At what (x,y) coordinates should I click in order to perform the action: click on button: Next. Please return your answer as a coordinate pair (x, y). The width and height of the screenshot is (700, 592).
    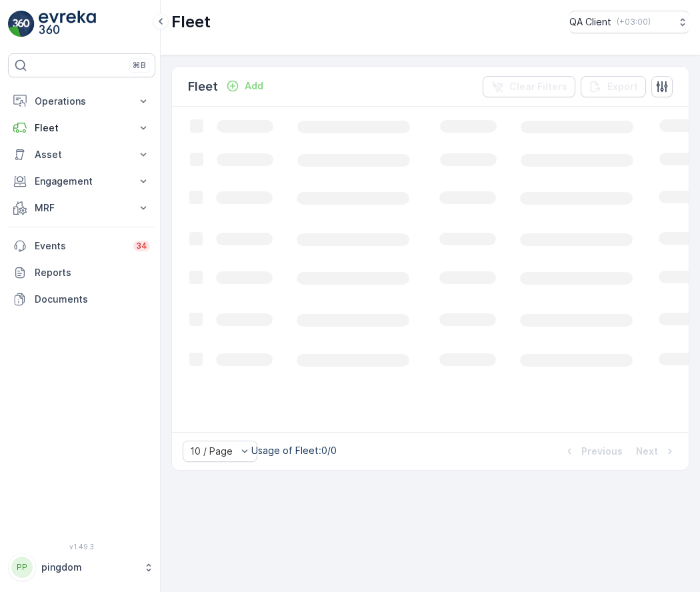
    Looking at the image, I should click on (656, 452).